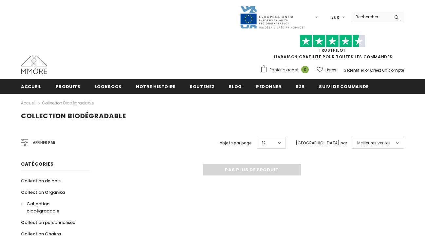 Image resolution: width=425 pixels, height=238 pixels. What do you see at coordinates (326, 70) in the screenshot?
I see `a: Listes` at bounding box center [326, 70].